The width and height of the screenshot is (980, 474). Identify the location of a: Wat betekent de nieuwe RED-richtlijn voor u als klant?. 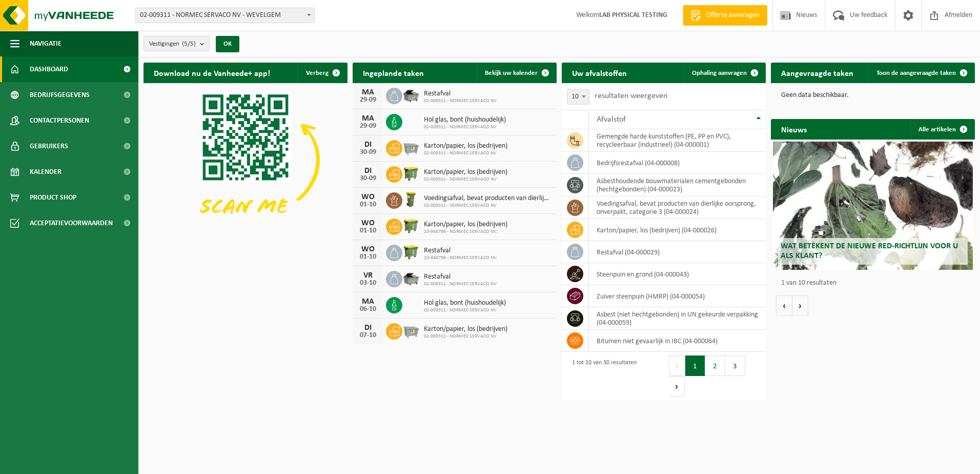
(873, 206).